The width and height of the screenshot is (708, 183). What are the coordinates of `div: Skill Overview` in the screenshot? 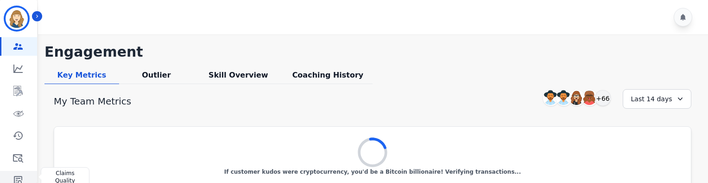 It's located at (238, 76).